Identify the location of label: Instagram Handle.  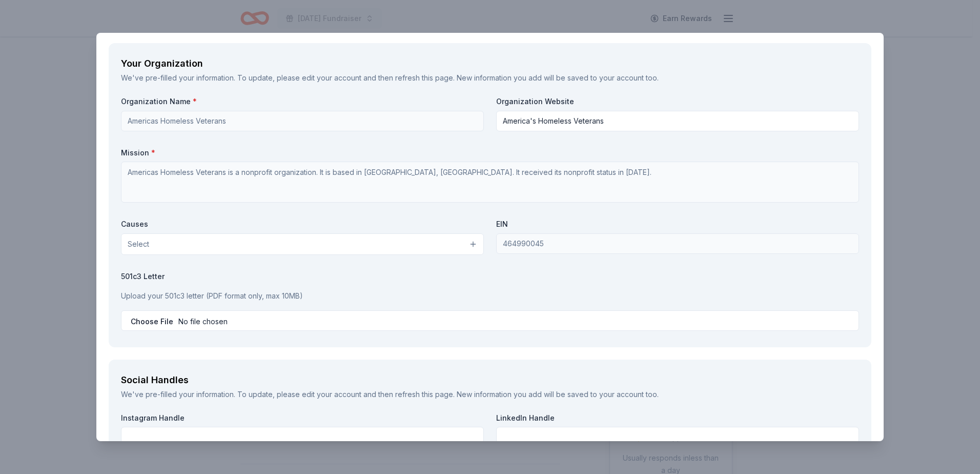
(303, 418).